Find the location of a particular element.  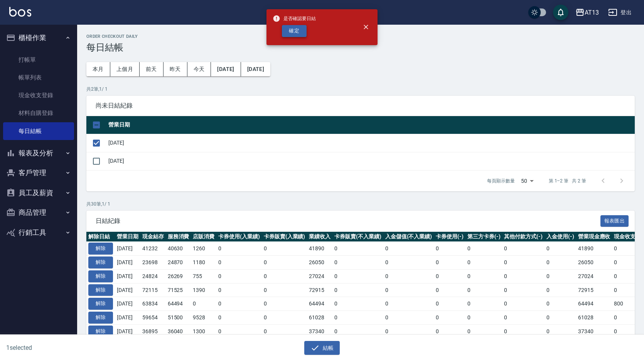

button: 登出 is located at coordinates (620, 12).